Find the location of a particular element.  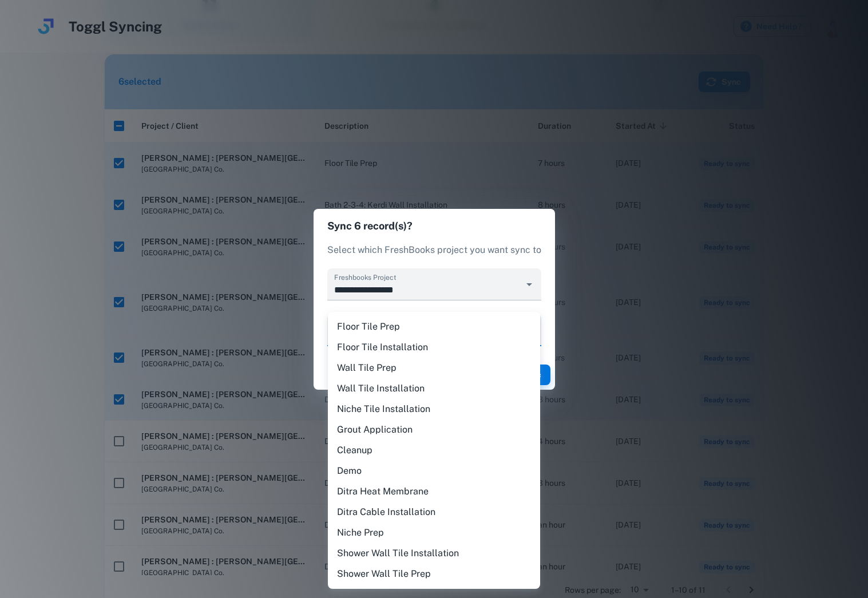

li: Shower Wall Tile Installation is located at coordinates (434, 554).